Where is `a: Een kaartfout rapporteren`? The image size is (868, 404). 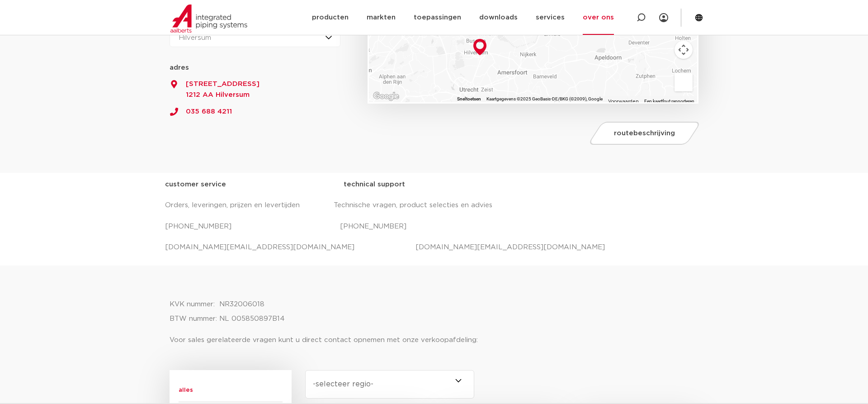 a: Een kaartfout rapporteren is located at coordinates (669, 101).